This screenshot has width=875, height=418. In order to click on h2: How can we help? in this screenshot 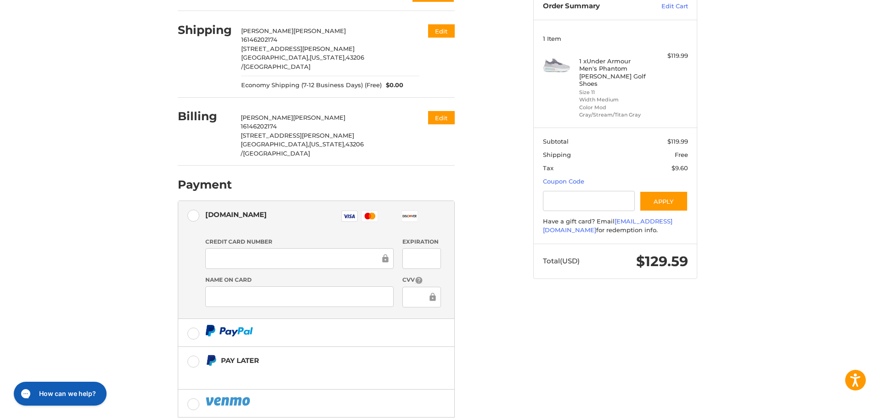, I will do `click(58, 15)`.